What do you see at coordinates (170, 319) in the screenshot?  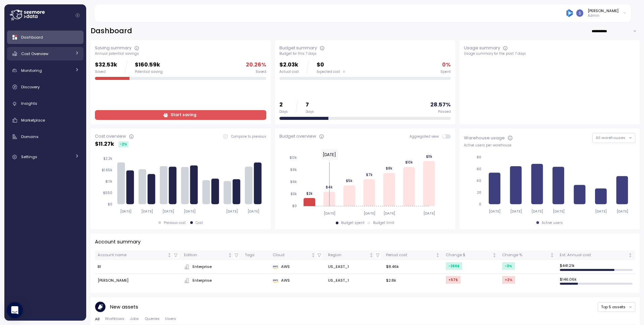 I see `span: Users` at bounding box center [170, 319].